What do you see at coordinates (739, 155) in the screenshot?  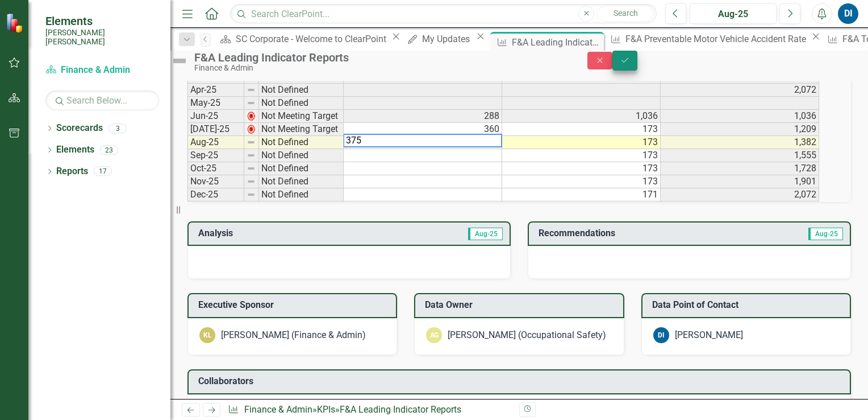 I see `td: 1,555` at bounding box center [739, 155].